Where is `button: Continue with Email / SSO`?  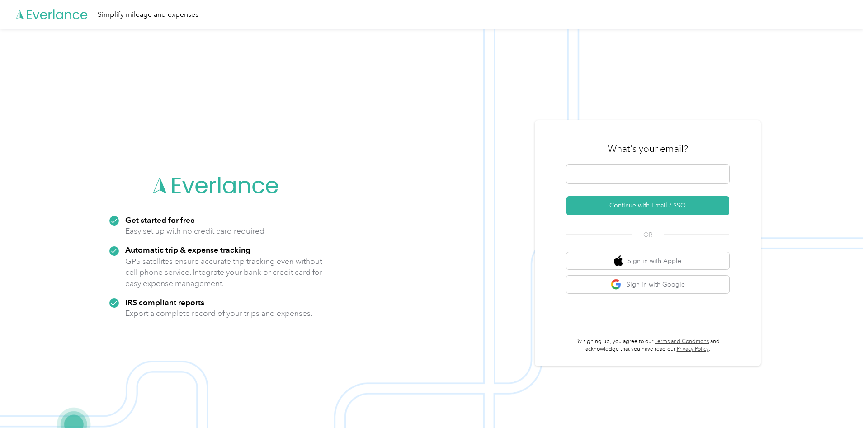
button: Continue with Email / SSO is located at coordinates (648, 206).